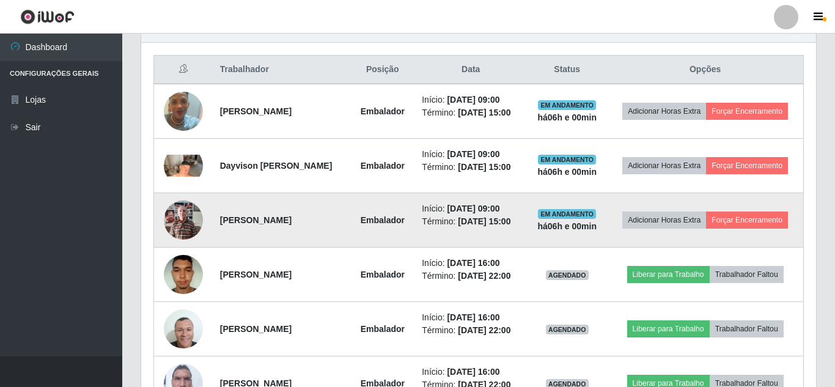 The width and height of the screenshot is (835, 387). I want to click on img: 1753363159449.jpeg, so click(183, 220).